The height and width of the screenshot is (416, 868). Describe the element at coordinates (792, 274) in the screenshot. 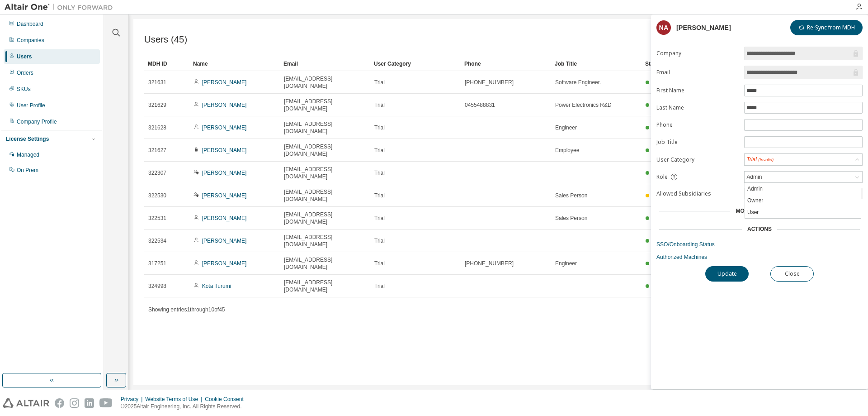

I see `button: Close` at that location.